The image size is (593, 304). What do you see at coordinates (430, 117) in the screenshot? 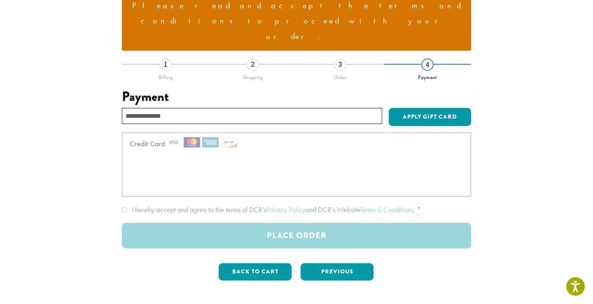
I see `button: Apply Gift Card` at bounding box center [430, 117].